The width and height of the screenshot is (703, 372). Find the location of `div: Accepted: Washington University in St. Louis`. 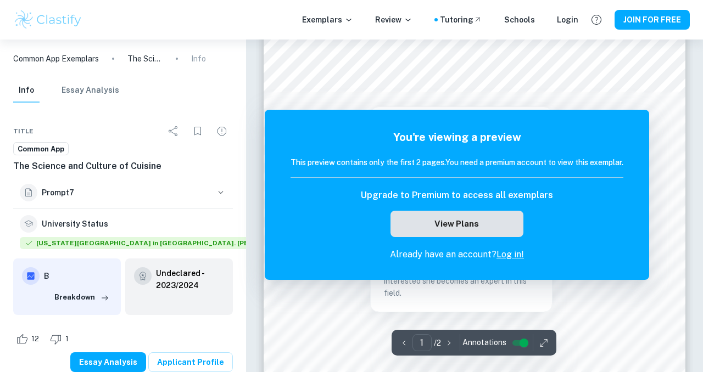

div: Accepted: Washington University in St. Louis is located at coordinates (160, 244).